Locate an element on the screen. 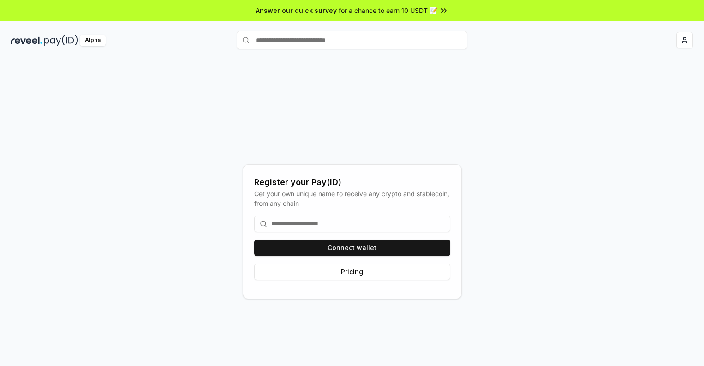 This screenshot has height=366, width=704. div: Get your own unique name to receive any crypto and stablecoin, from any chain is located at coordinates (352, 198).